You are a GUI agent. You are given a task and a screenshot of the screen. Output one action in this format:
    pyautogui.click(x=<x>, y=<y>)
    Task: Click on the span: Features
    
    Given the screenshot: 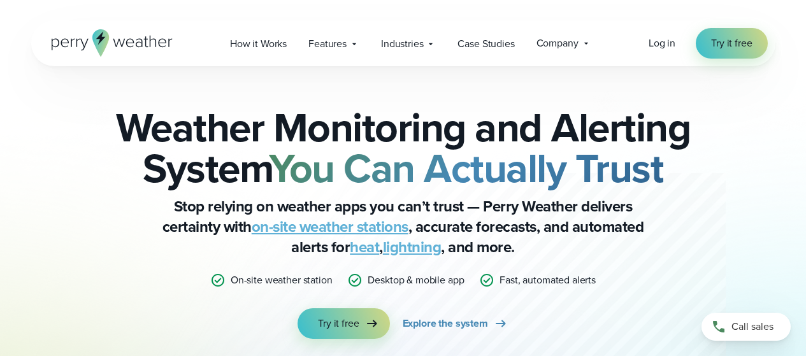 What is the action you would take?
    pyautogui.click(x=327, y=44)
    